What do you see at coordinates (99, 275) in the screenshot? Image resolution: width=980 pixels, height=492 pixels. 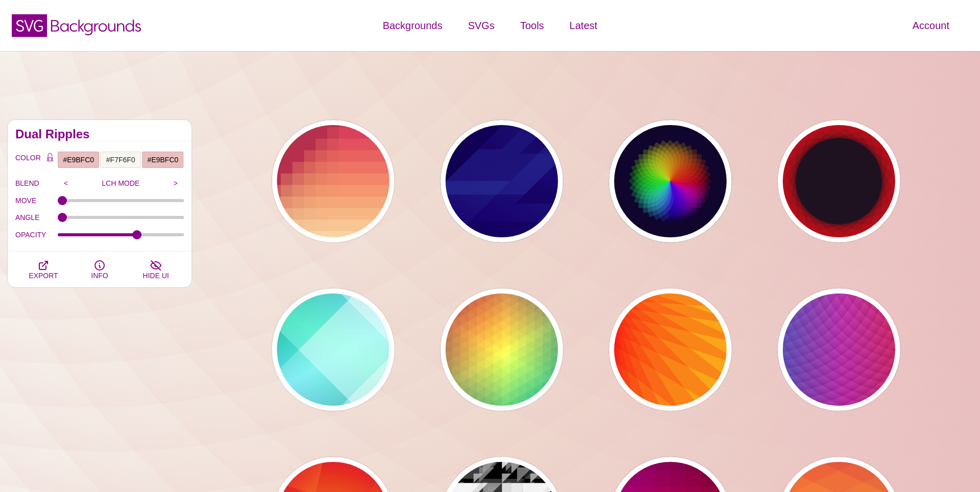 I see `span: INFO` at bounding box center [99, 275].